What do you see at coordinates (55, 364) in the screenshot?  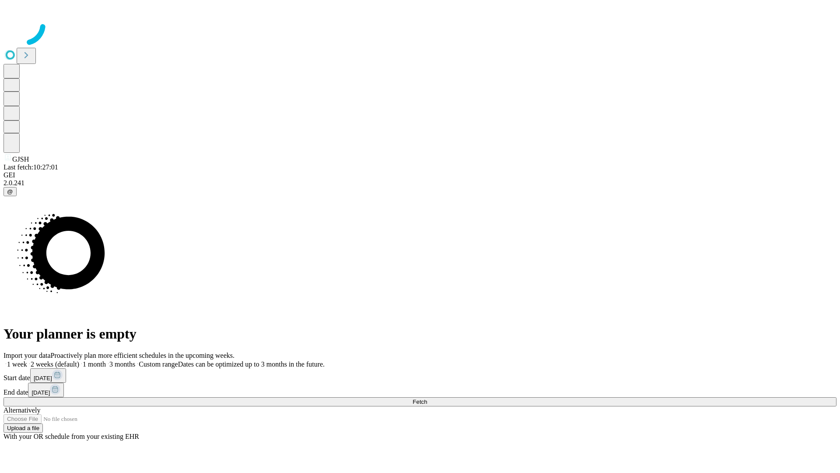 I see `span: 2 weeks (default)` at bounding box center [55, 364].